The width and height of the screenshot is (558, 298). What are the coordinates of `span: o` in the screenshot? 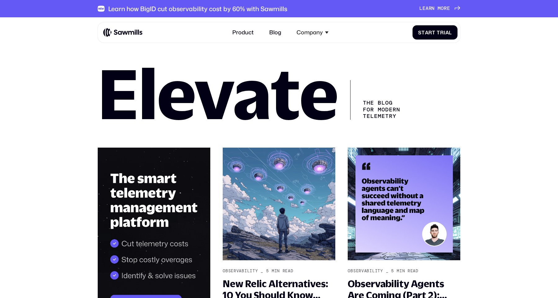 It's located at (442, 8).